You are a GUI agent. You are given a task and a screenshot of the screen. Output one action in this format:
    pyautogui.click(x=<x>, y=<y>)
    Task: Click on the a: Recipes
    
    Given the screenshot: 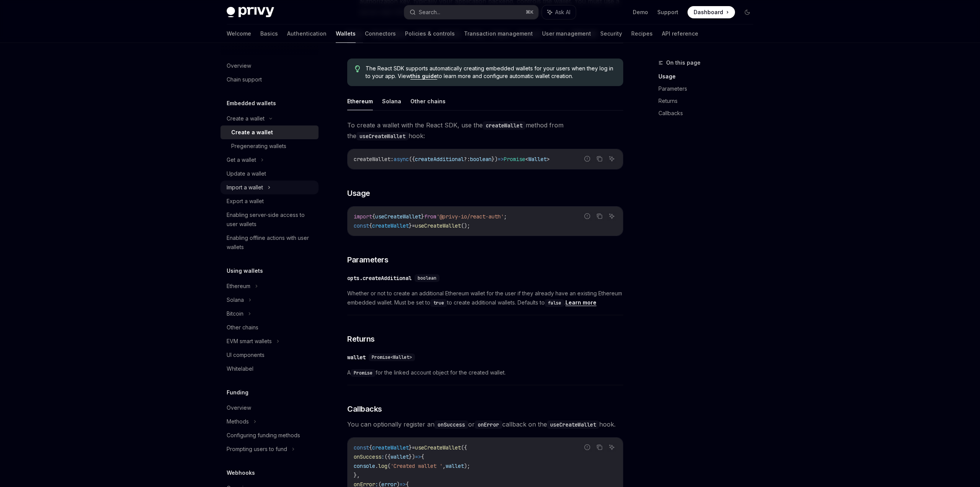 What is the action you would take?
    pyautogui.click(x=642, y=34)
    